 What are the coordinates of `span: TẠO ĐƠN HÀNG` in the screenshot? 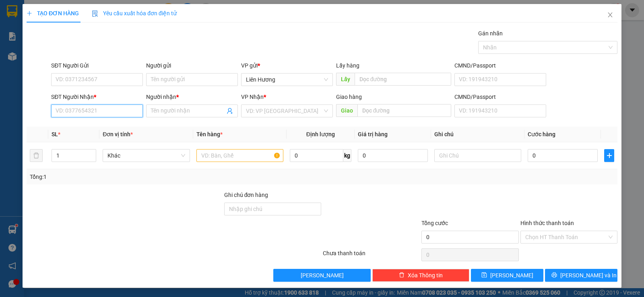 It's located at (52, 14).